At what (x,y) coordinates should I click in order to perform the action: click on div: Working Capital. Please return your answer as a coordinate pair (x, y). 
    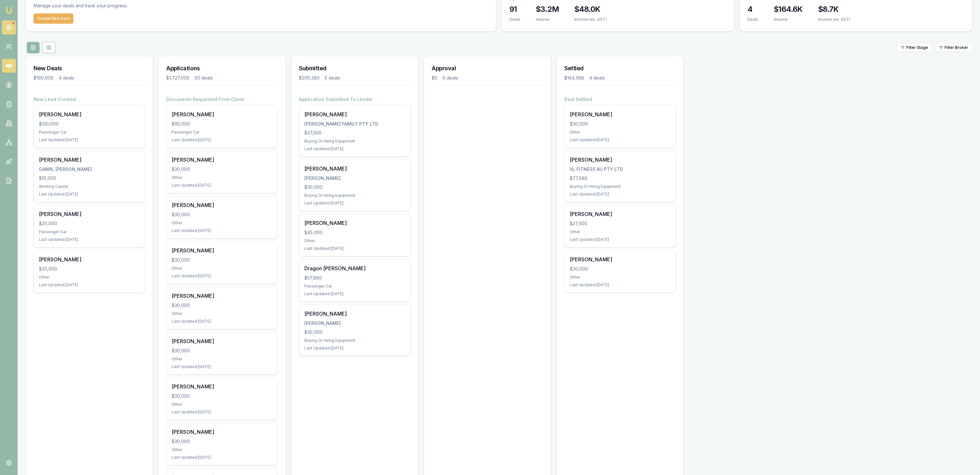
    Looking at the image, I should click on (90, 187).